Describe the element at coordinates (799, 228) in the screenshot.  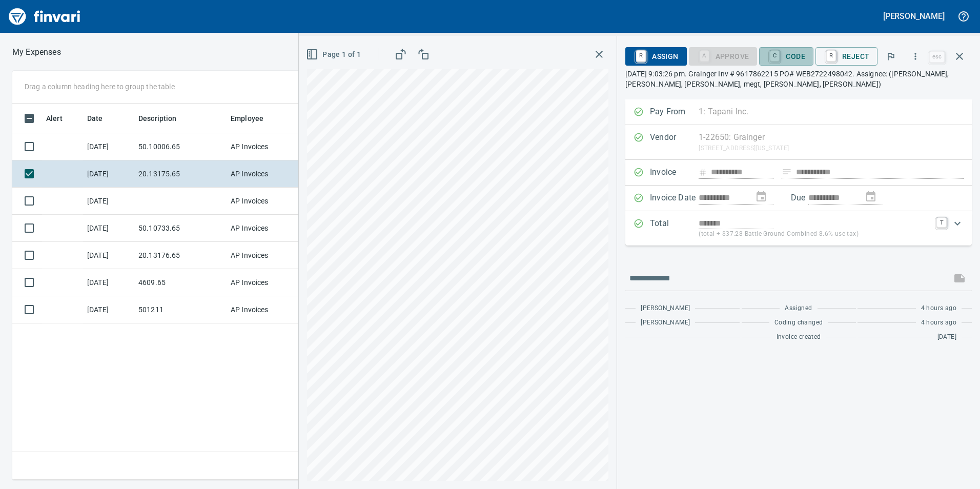
I see `div: Expand` at that location.